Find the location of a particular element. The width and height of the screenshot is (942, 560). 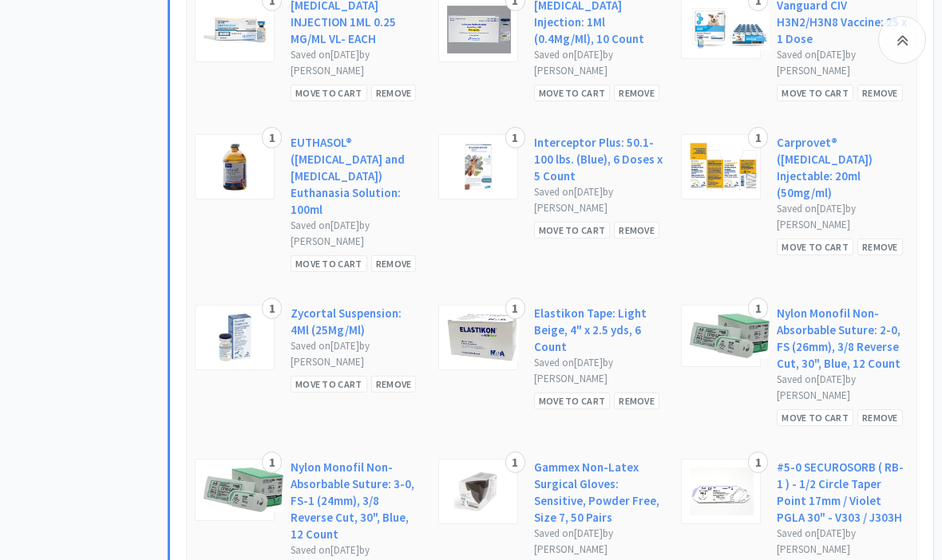

img: 2101c7889ce540aab32a3fe9b1b76586_4819.png is located at coordinates (483, 337).